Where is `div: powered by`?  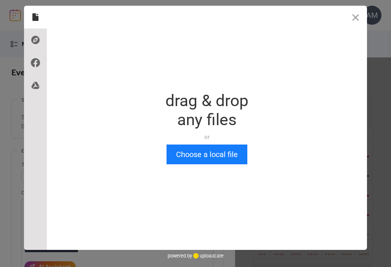 div: powered by is located at coordinates (195, 256).